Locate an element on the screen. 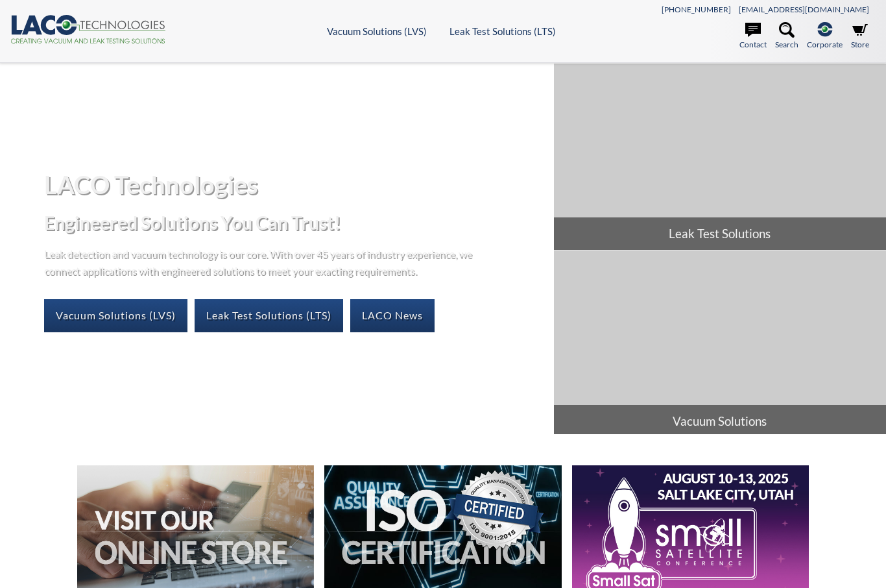 The image size is (886, 588). a: Search is located at coordinates (786, 36).